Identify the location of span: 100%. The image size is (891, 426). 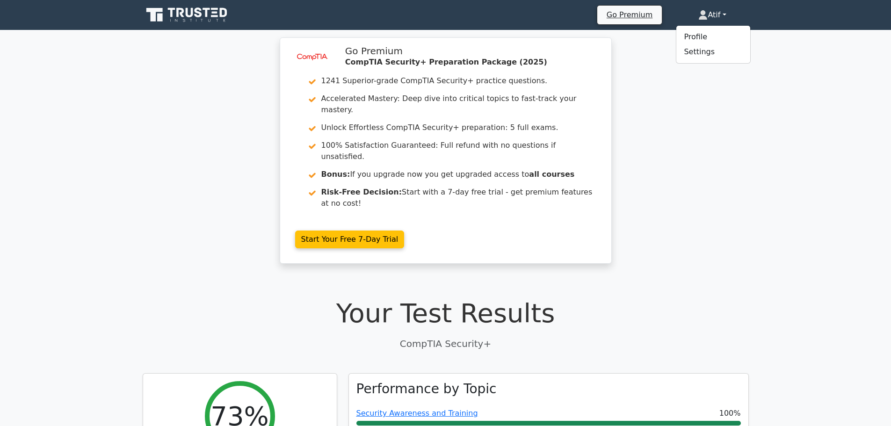
(730, 414).